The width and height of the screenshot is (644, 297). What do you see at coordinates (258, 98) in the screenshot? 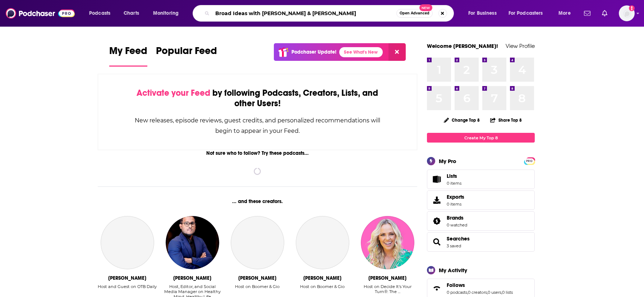
I see `div: by following Podcasts, Creators, Lists, and other Users!` at bounding box center [258, 98].